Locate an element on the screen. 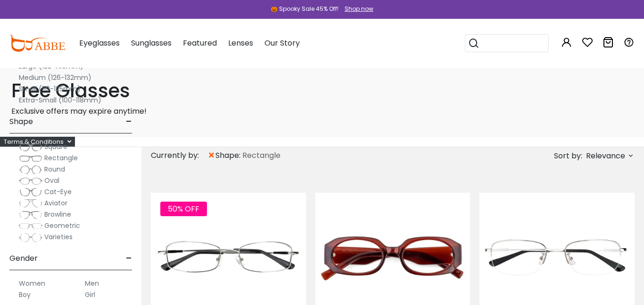 The height and width of the screenshot is (305, 644). a: Shop now is located at coordinates (356, 8).